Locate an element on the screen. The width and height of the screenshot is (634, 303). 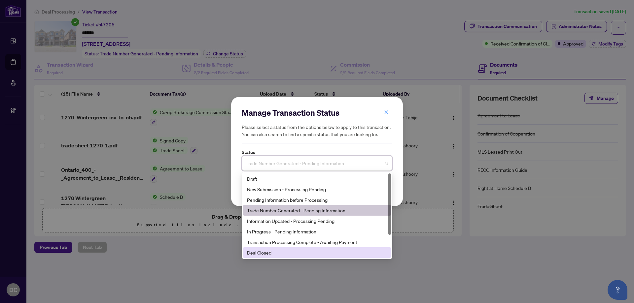
button: Open asap is located at coordinates (617, 290).